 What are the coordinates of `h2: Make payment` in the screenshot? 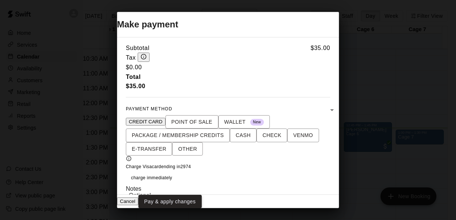 It's located at (228, 24).